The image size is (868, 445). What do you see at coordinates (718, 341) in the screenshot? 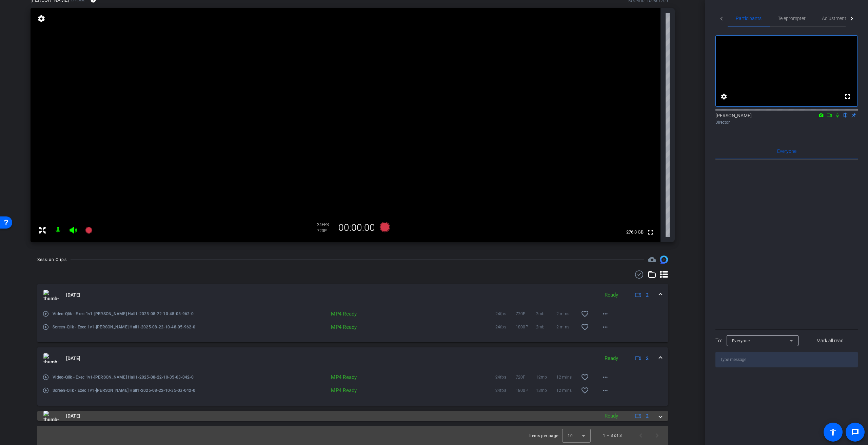
I see `div: To:` at bounding box center [718, 341].